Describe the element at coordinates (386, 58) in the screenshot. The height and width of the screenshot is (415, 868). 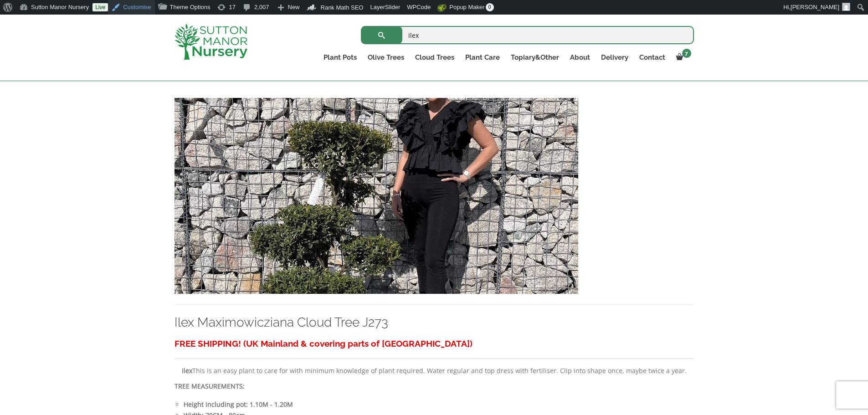
I see `a: Olive Trees` at that location.